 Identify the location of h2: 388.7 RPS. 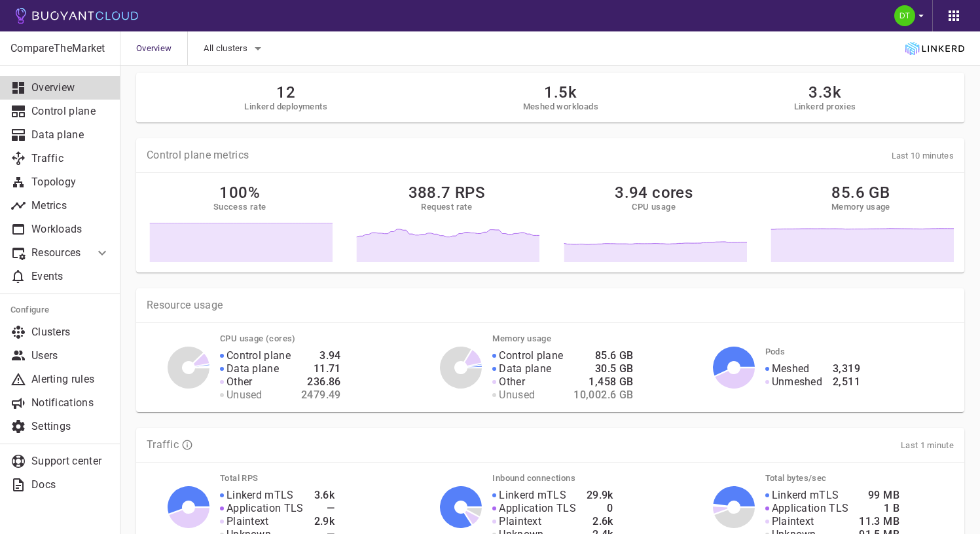
(447, 193).